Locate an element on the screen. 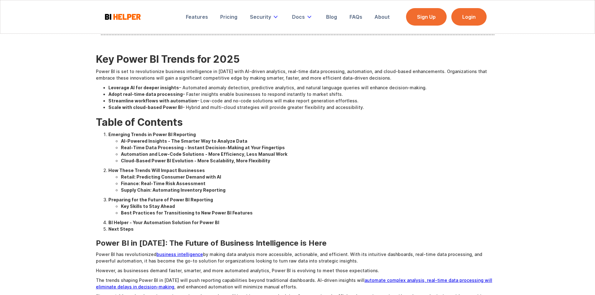 Image resolution: width=595 pixels, height=295 pixels. a: Blog is located at coordinates (332, 17).